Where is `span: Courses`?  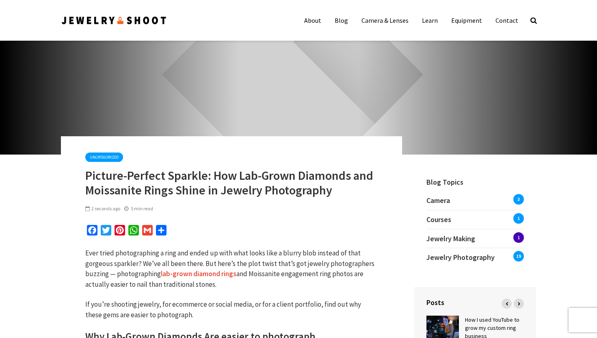 span: Courses is located at coordinates (439, 219).